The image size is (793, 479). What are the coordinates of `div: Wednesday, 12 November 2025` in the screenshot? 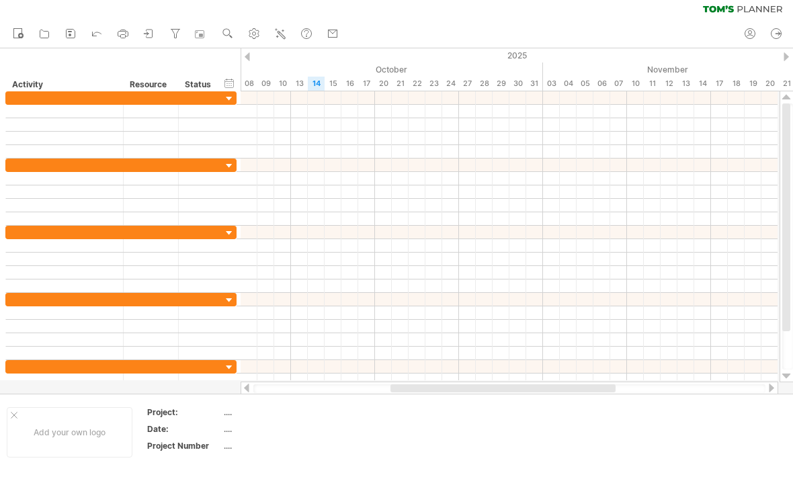 It's located at (669, 83).